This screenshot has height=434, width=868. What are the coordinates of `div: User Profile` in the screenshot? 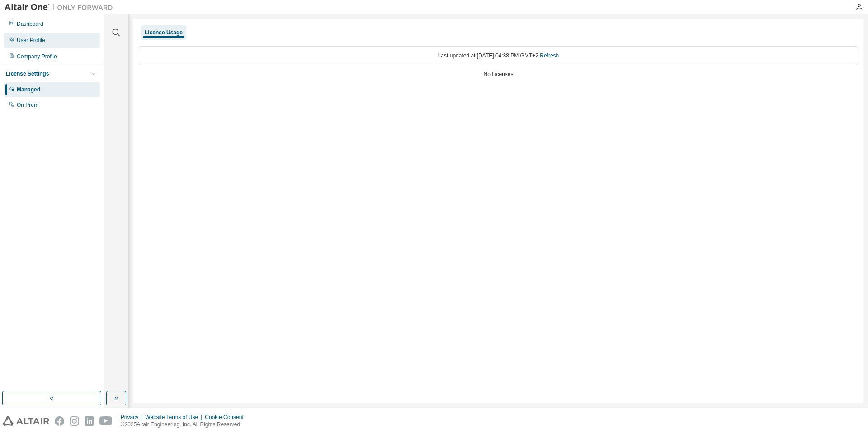 It's located at (31, 40).